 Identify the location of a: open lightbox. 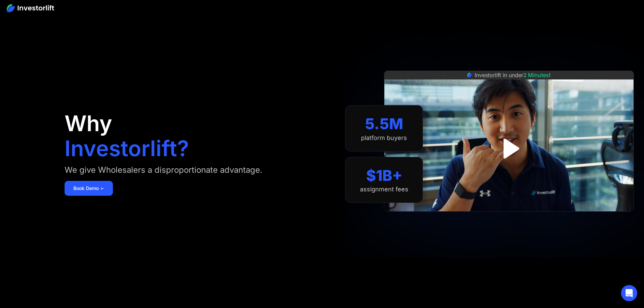
(509, 148).